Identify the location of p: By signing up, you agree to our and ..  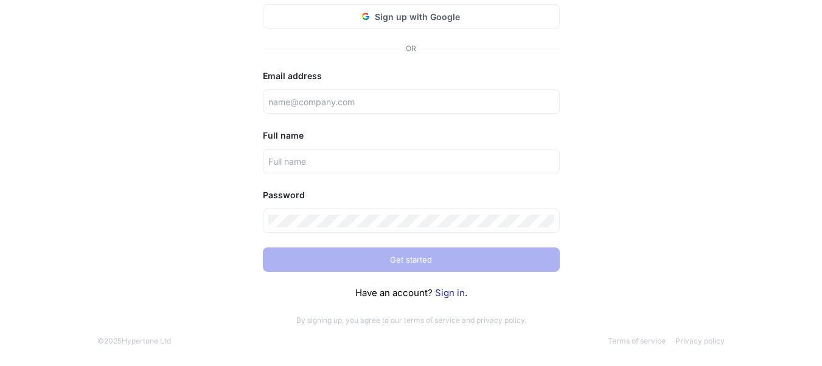
(411, 321).